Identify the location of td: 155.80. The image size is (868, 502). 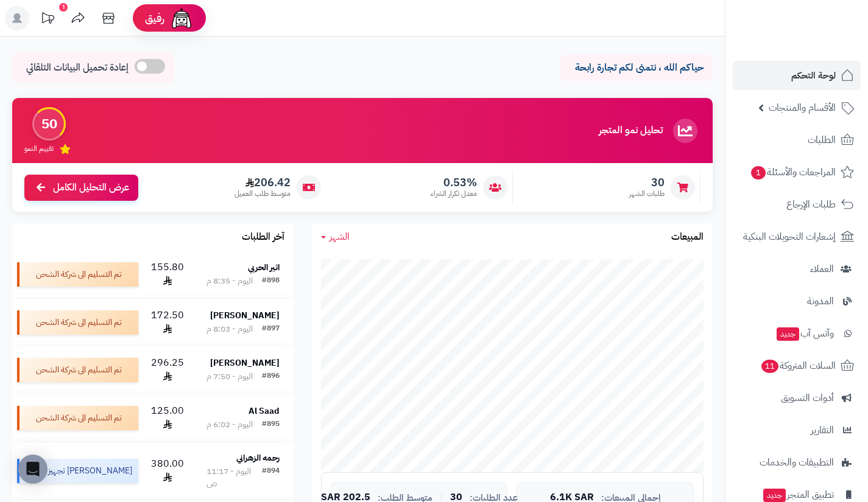
(167, 274).